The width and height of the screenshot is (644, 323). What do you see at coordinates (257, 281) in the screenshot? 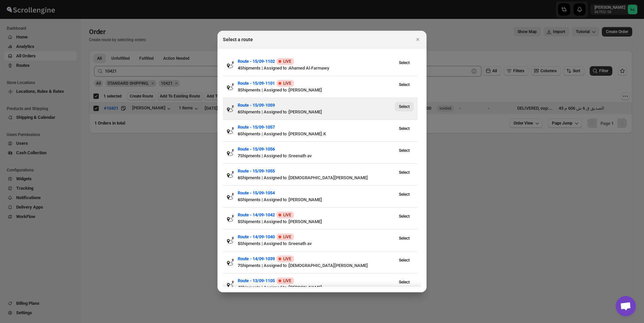
I see `h3: Route - 13/09-1105` at bounding box center [257, 281].